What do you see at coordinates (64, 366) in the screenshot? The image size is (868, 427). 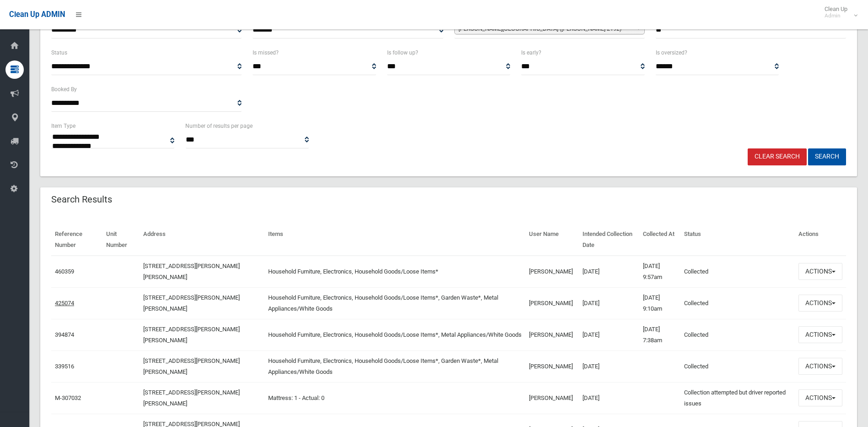 I see `a: 339516` at bounding box center [64, 366].